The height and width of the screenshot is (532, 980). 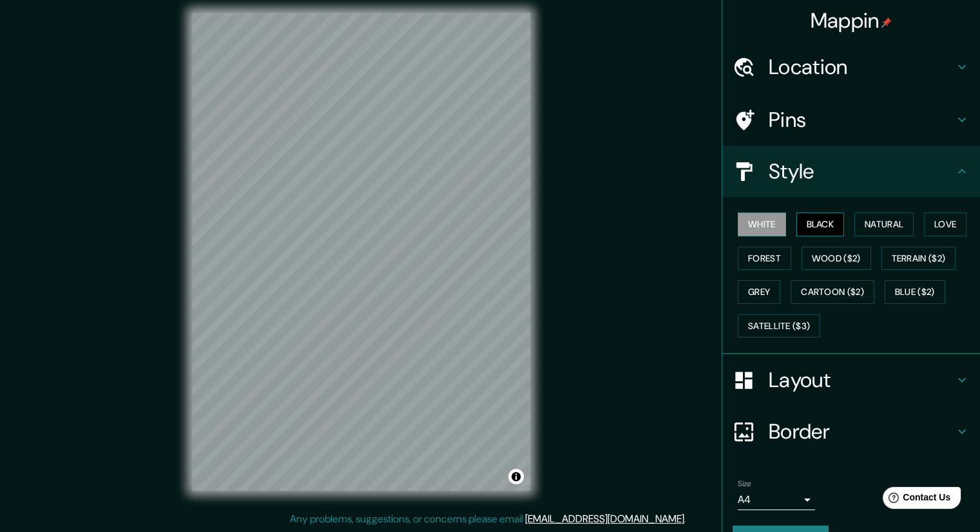 I want to click on button: Black, so click(x=820, y=224).